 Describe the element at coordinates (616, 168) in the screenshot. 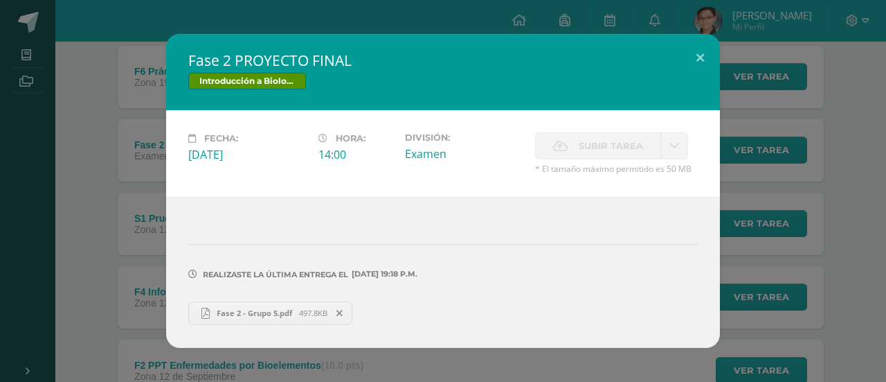

I see `span: * El tamaño máximo permitido es 50 MB` at that location.